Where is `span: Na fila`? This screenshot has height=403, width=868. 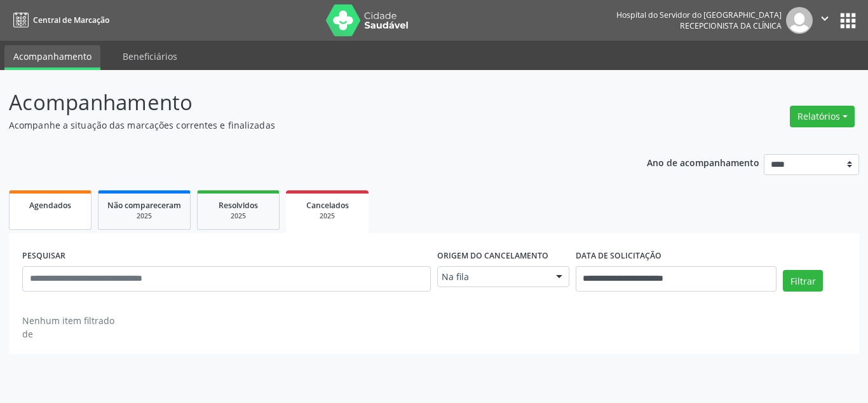
span: Na fila is located at coordinates (492, 277).